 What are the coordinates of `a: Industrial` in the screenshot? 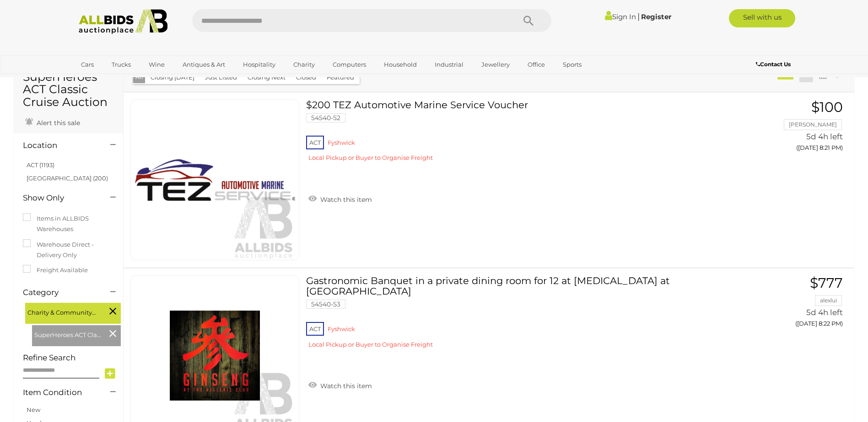 It's located at (449, 65).